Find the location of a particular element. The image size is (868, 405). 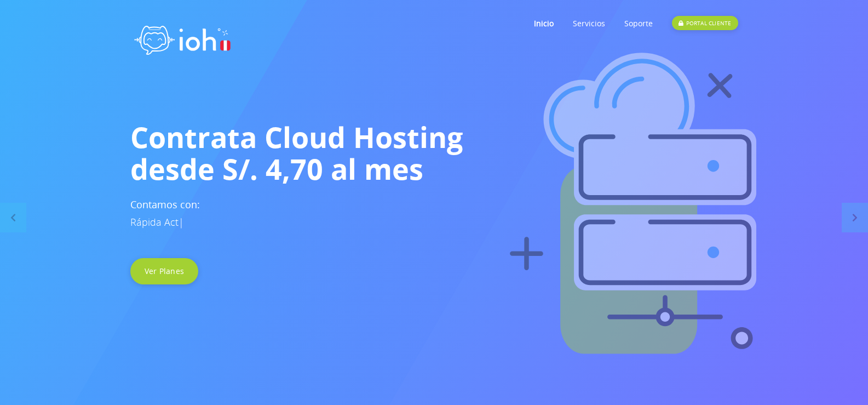

h3: Contamos con: is located at coordinates (434, 214).